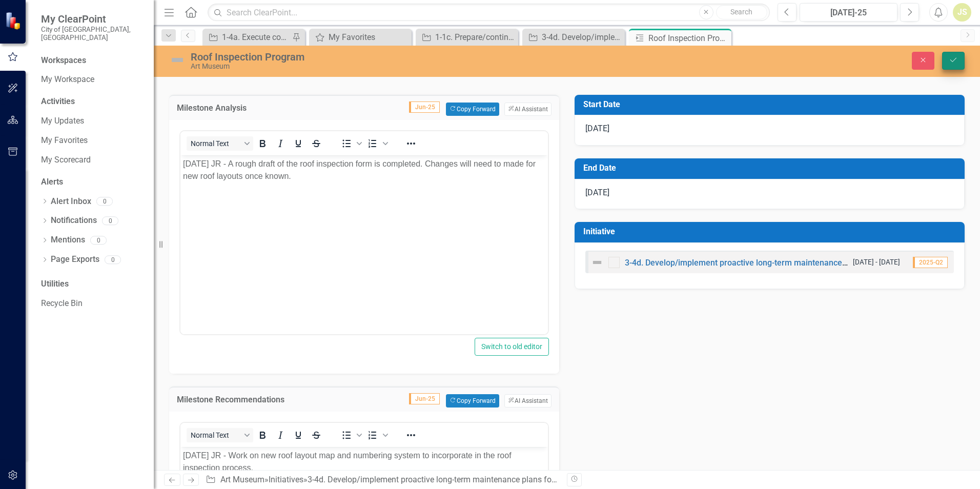 The image size is (980, 489). What do you see at coordinates (742, 12) in the screenshot?
I see `button: Search` at bounding box center [742, 12].